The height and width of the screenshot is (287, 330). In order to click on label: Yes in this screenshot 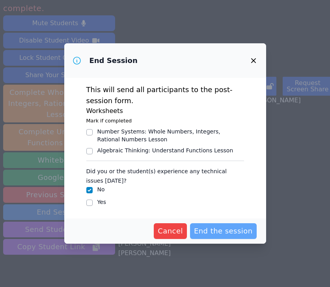, I will do `click(102, 202)`.